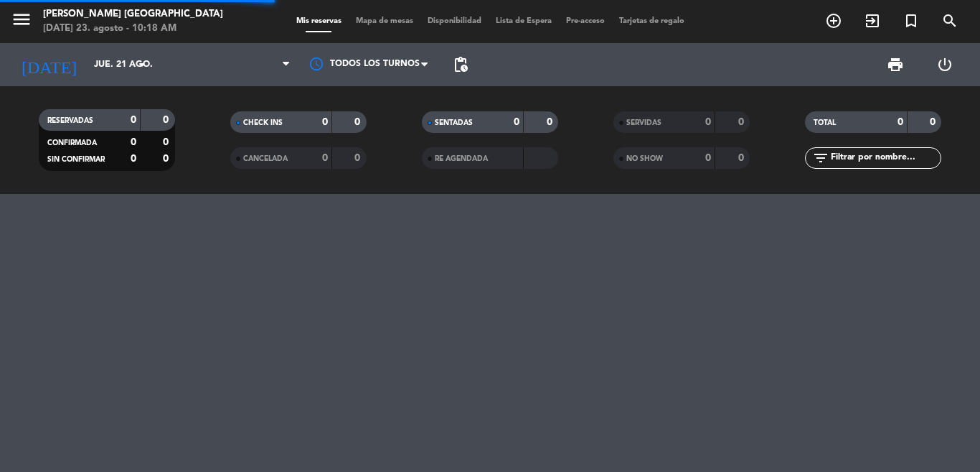  I want to click on span: Mis reservas, so click(318, 21).